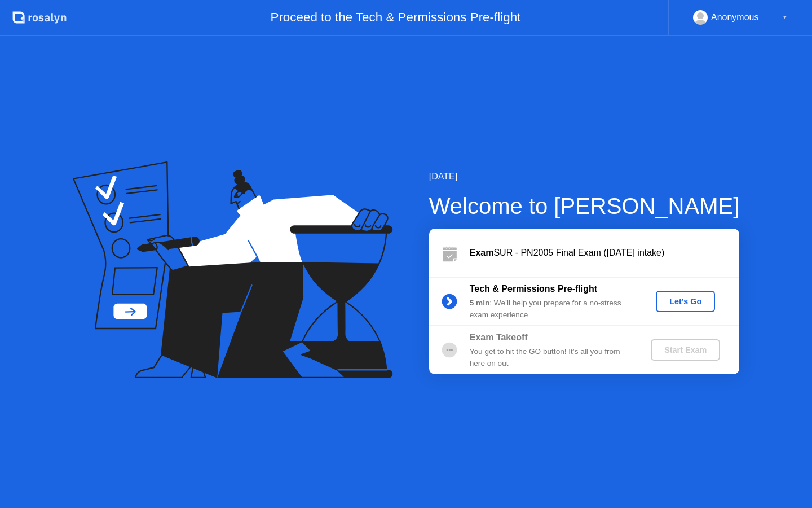  Describe the element at coordinates (480, 302) in the screenshot. I see `b: 5 min` at that location.